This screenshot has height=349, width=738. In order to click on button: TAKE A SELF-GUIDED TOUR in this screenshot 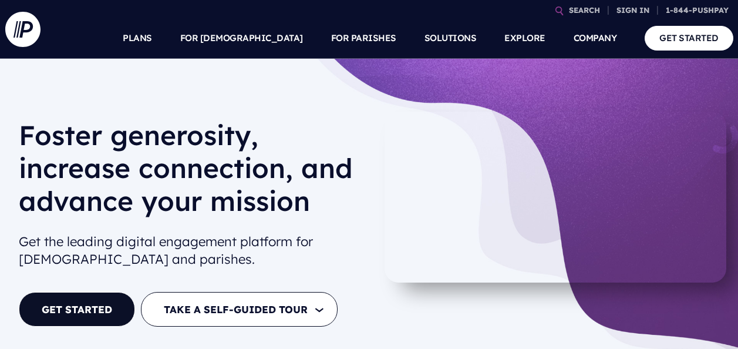, I will do `click(239, 309)`.